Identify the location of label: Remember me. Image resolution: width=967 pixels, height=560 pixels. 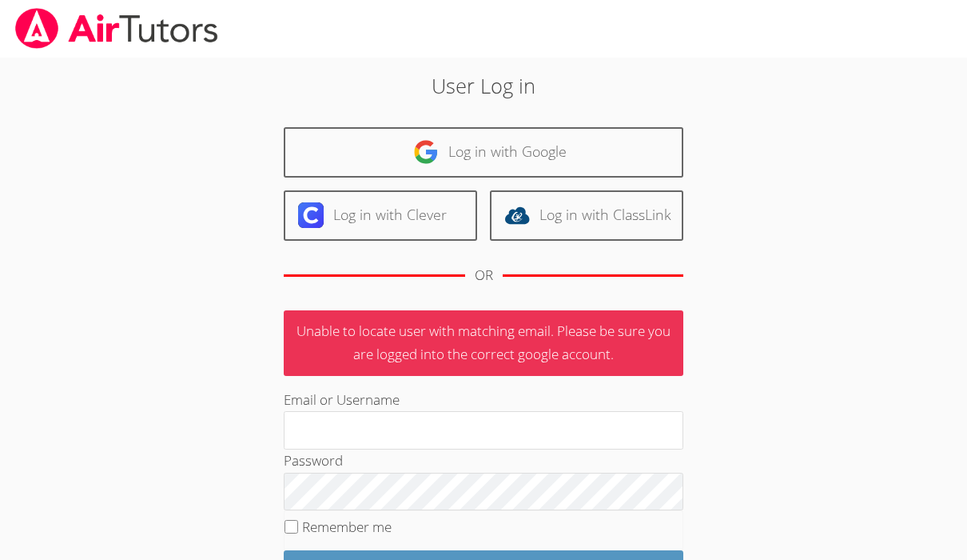
(347, 526).